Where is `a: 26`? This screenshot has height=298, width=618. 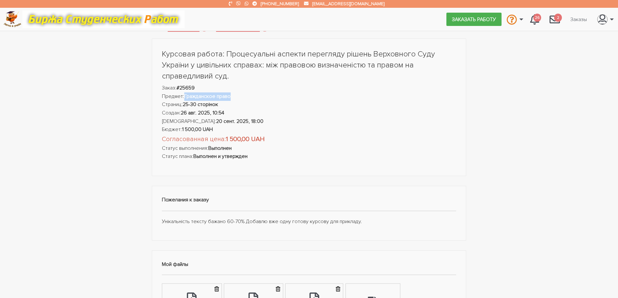
a: 26 is located at coordinates (535, 19).